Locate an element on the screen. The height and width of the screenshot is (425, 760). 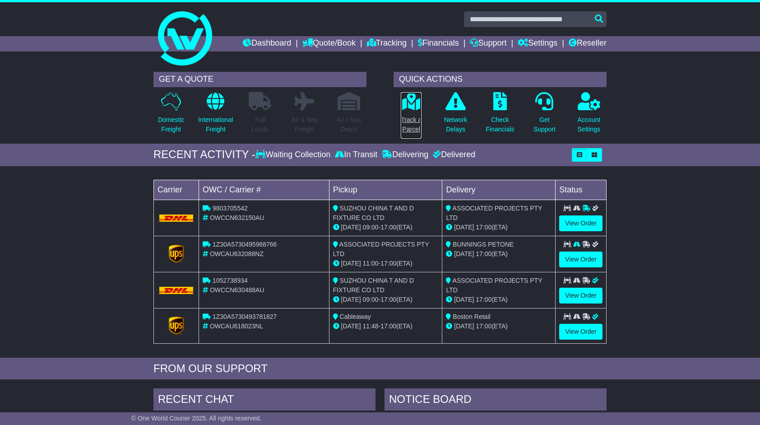
p: Account Settings is located at coordinates (589, 125).